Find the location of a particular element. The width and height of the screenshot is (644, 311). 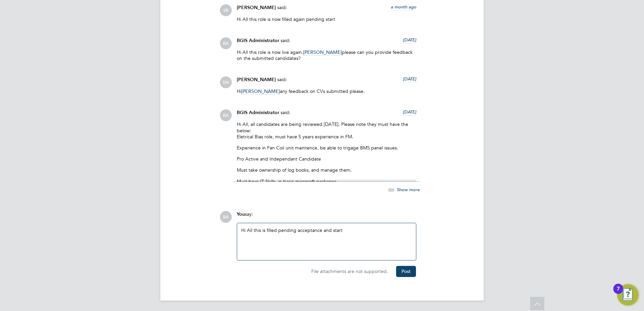

button: Post is located at coordinates (406, 272).